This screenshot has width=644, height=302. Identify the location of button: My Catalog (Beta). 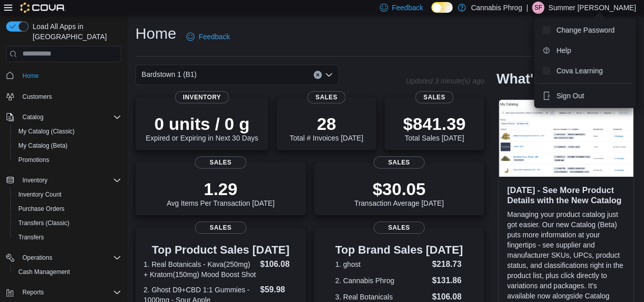
(68, 146).